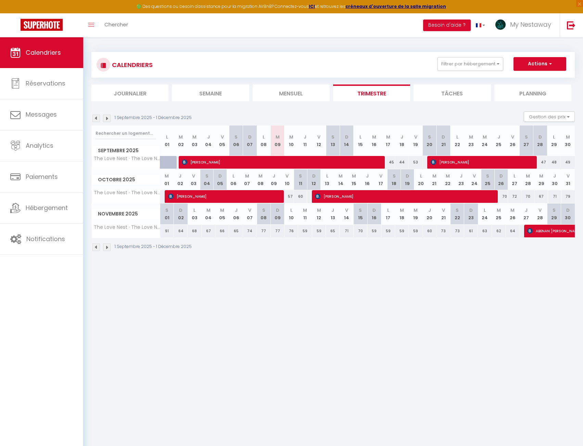 This screenshot has height=446, width=583. Describe the element at coordinates (540, 214) in the screenshot. I see `th: 28` at that location.